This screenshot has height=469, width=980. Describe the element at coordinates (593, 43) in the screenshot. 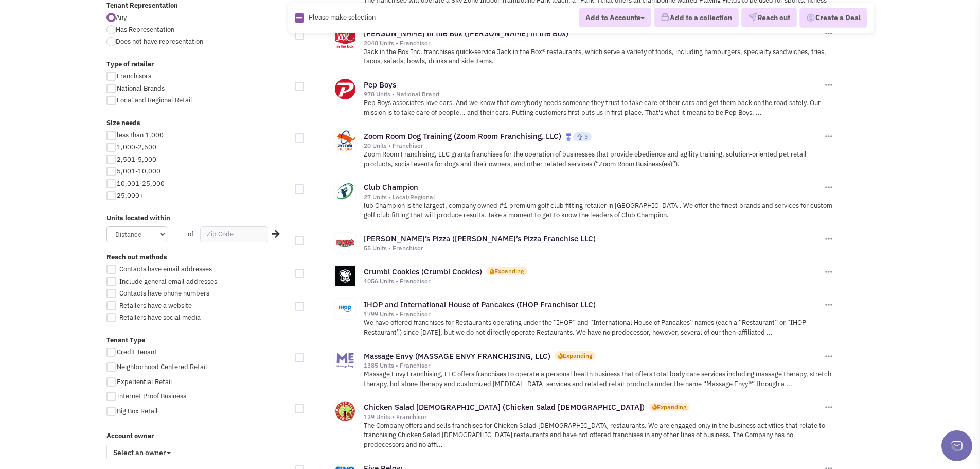

I see `div: 2048 Units • Franchisor` at that location.